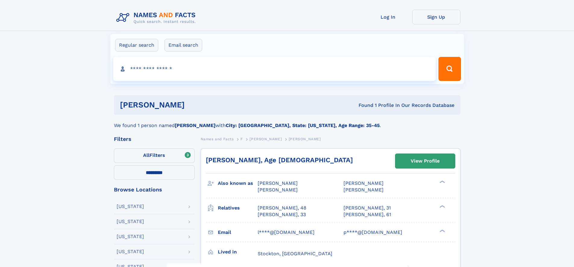  I want to click on input: search input, so click(275, 69).